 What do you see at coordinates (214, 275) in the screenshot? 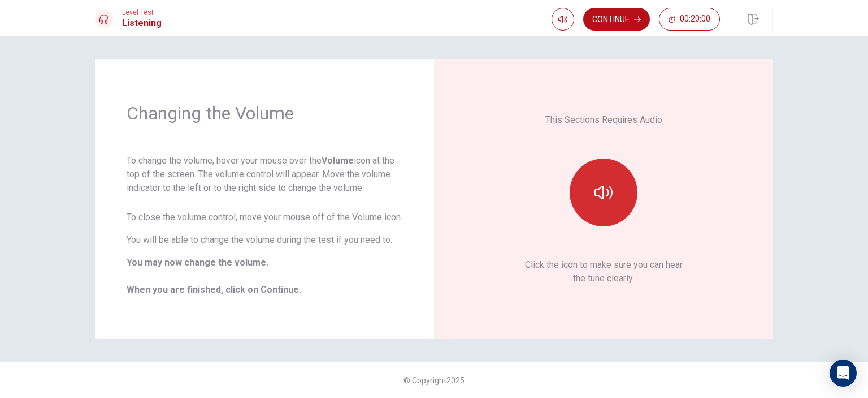
I see `b: You may now change the volume. When you are finished, click on Continue.` at bounding box center [214, 275].